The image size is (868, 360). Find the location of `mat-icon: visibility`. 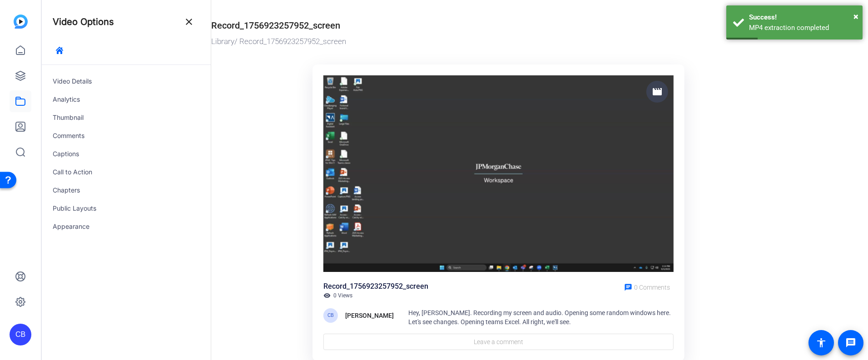

mat-icon: visibility is located at coordinates (327, 295).